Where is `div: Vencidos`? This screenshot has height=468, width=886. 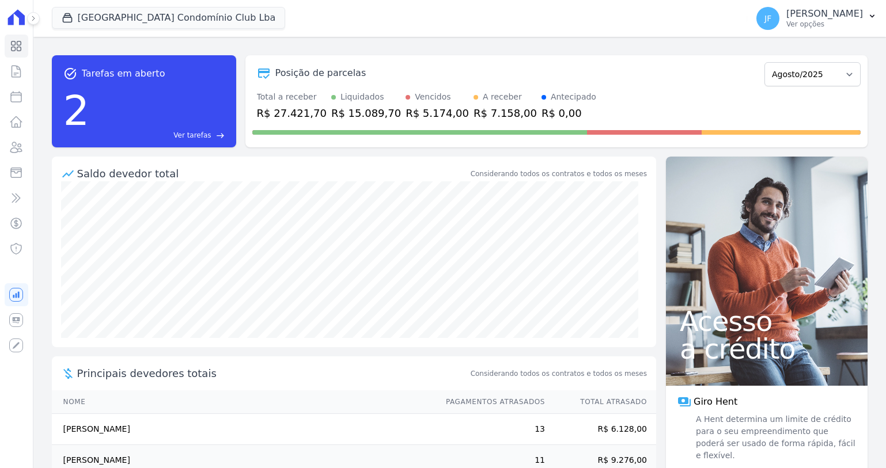 div: Vencidos is located at coordinates (433, 97).